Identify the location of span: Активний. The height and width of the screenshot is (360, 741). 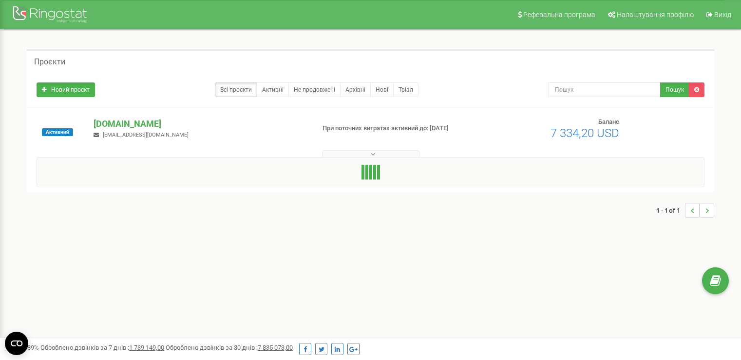
(58, 132).